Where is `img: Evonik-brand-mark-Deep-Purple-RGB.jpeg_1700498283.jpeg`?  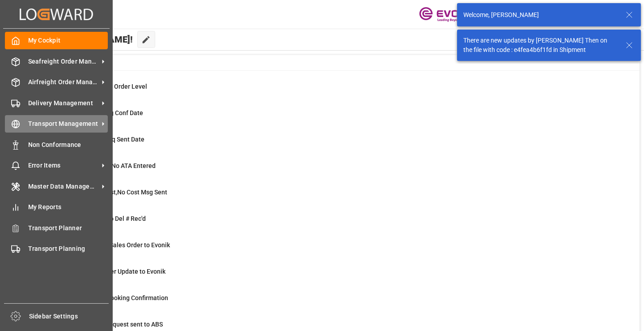
img: Evonik-brand-mark-Deep-Purple-RGB.jpeg_1700498283.jpeg is located at coordinates (448, 14).